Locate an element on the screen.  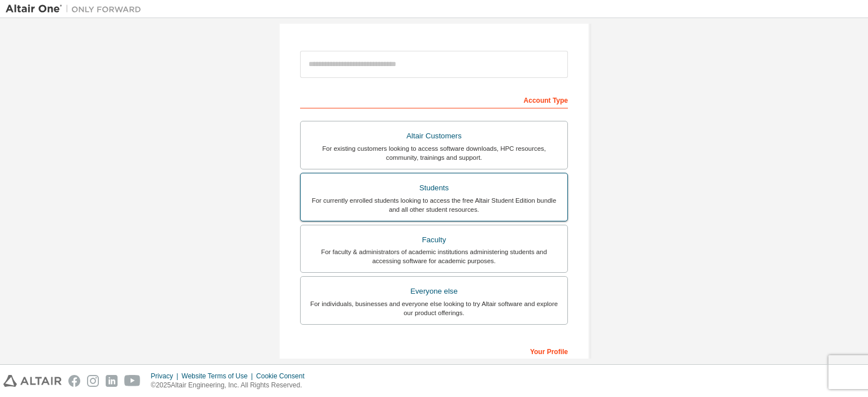
div: Students is located at coordinates (434, 189).